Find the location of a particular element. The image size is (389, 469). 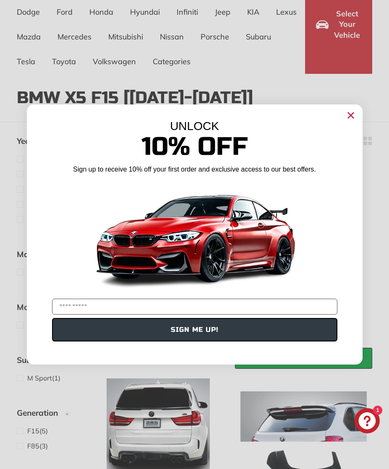

span: 10% Off is located at coordinates (195, 146).